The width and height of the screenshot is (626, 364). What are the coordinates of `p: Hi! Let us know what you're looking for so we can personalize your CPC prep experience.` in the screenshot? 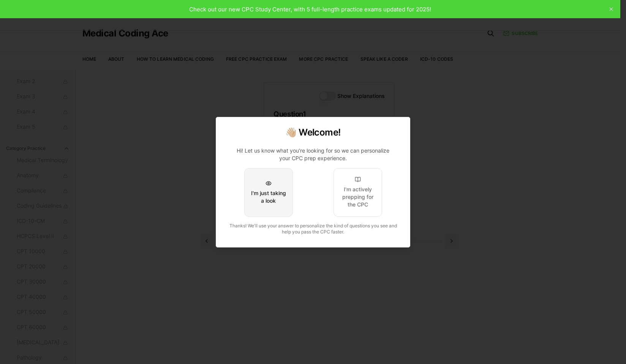 It's located at (313, 154).